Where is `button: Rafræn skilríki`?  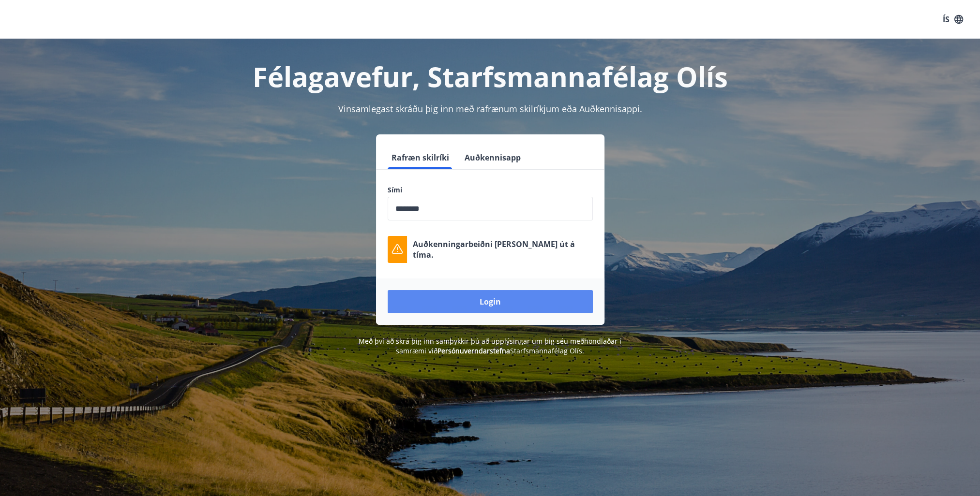
button: Rafræn skilríki is located at coordinates (420, 157).